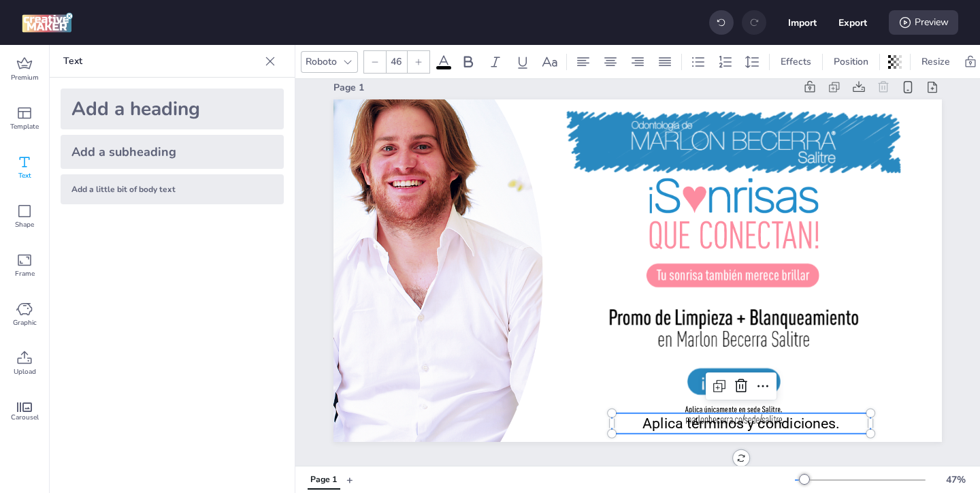 This screenshot has height=493, width=980. I want to click on span: Shape, so click(24, 225).